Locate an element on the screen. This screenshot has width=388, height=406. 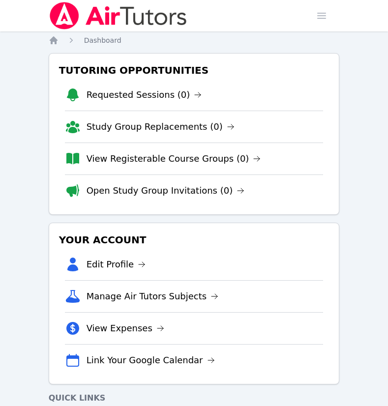
nav: Breadcrumb is located at coordinates (194, 40).